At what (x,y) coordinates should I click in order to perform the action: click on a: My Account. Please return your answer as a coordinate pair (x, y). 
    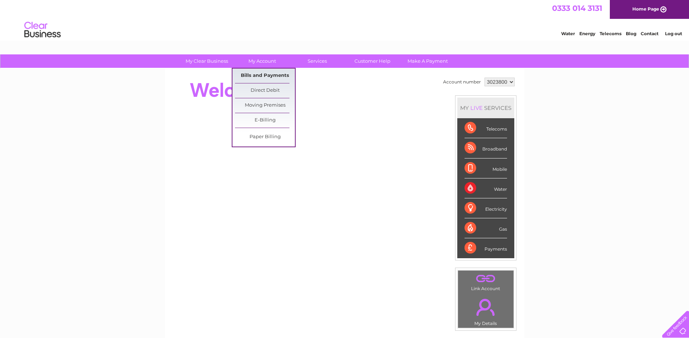
    Looking at the image, I should click on (262, 61).